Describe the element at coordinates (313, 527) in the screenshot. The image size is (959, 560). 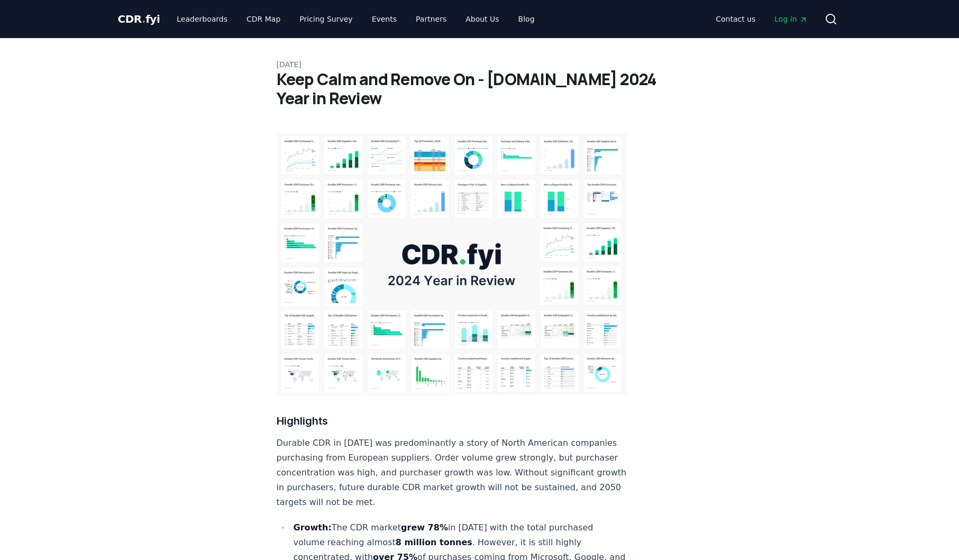
I see `strong: Growth:` at that location.